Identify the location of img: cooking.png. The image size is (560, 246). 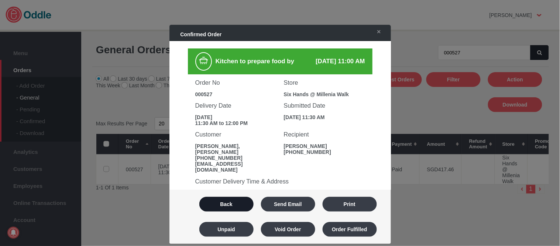
(204, 60).